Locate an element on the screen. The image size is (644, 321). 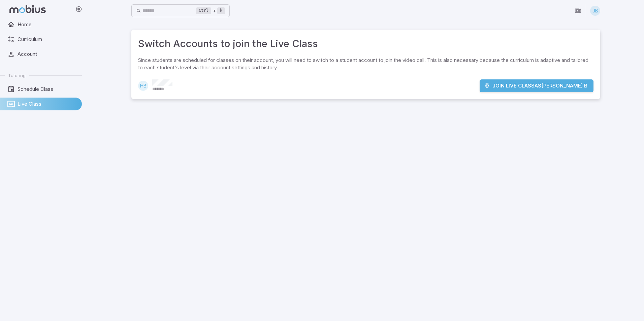
h3: Switch Accounts to join the Live Class is located at coordinates (366, 44).